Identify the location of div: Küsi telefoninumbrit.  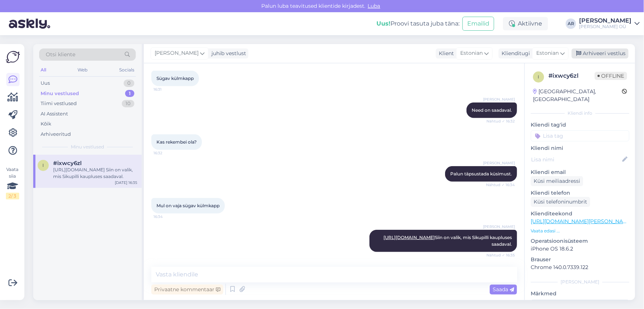
(561, 202).